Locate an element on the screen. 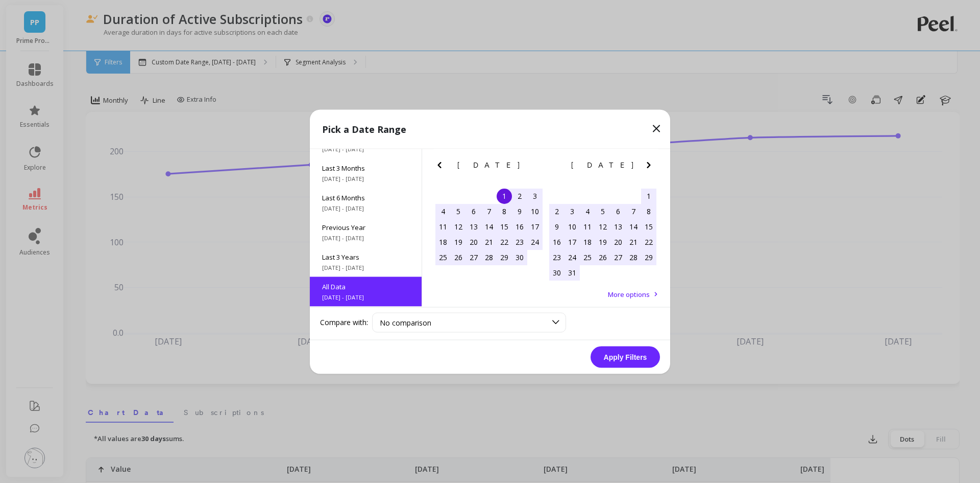  div: Choose Thursday, June 8th, 2017 is located at coordinates (504, 211).